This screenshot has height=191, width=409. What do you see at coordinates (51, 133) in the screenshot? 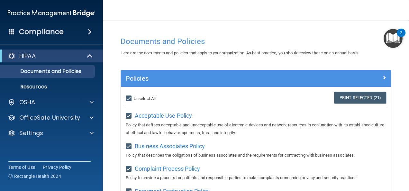
I see `a: Settings` at bounding box center [51, 133].